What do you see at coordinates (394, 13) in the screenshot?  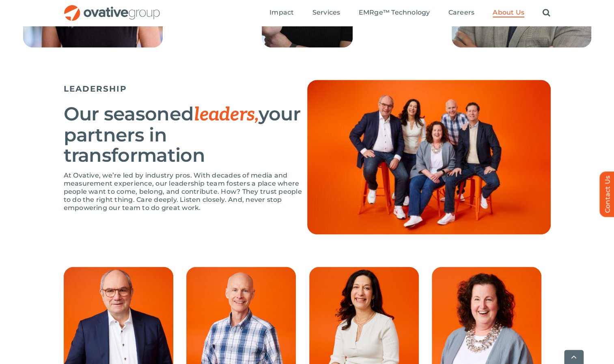 I see `a: EMRge™ Technology` at bounding box center [394, 13].